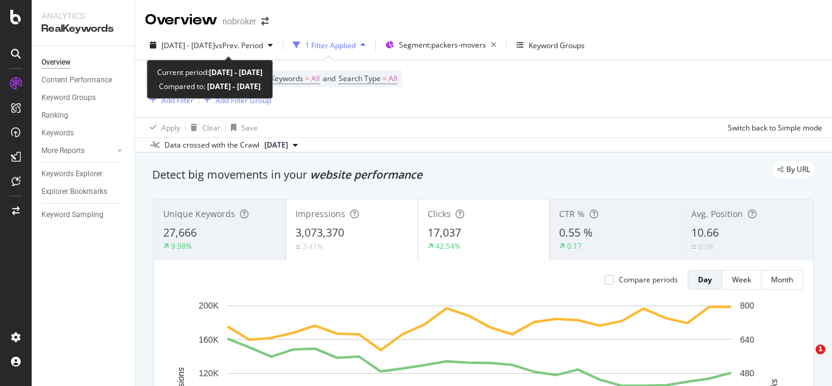 This screenshot has height=386, width=832. What do you see at coordinates (208, 373) in the screenshot?
I see `text: 120K` at bounding box center [208, 373].